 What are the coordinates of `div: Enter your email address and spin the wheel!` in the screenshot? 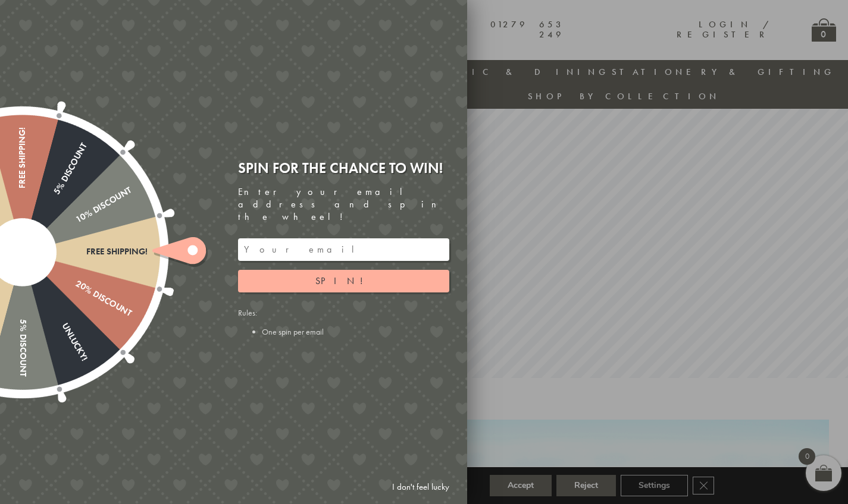 It's located at (343, 205).